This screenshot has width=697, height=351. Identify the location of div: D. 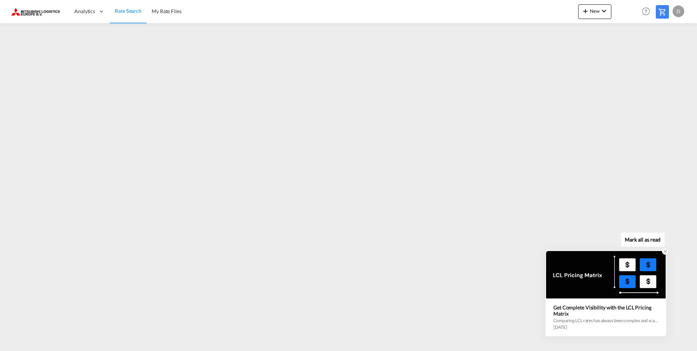
(678, 11).